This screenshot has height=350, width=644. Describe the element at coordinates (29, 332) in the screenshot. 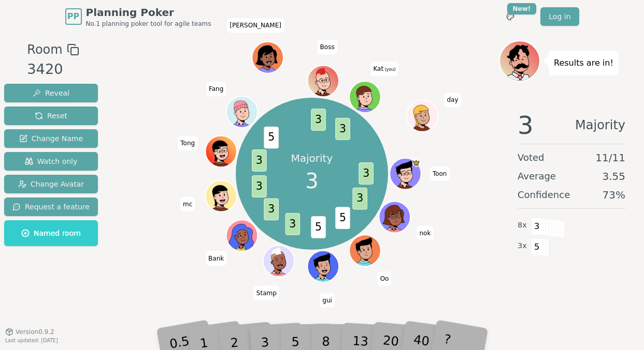

I see `button: Version0.9.2` at that location.